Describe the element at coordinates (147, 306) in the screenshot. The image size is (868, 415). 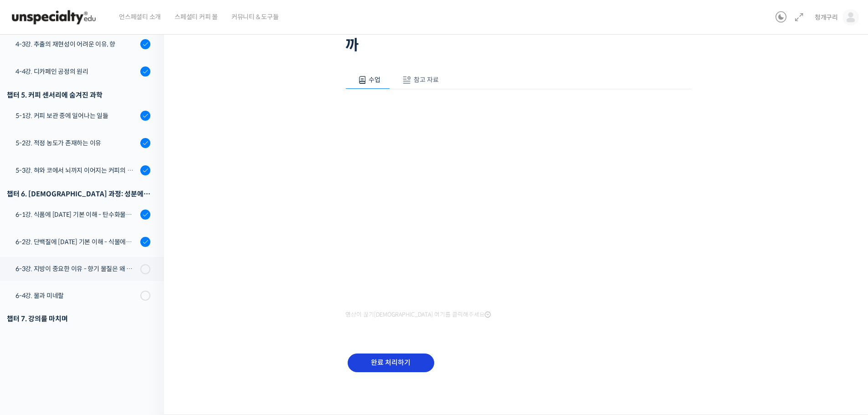
I see `span: 설정` at that location.